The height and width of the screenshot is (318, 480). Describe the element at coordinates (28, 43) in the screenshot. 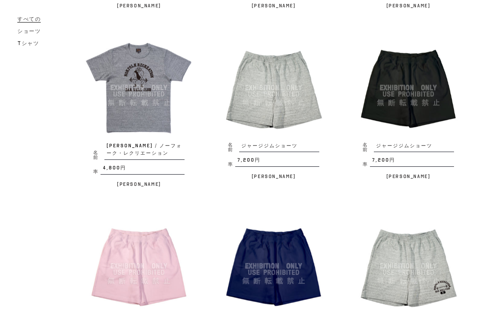

I see `a: Tシャツ` at that location.